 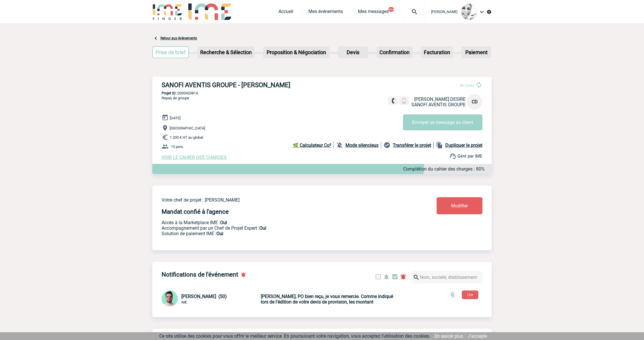 I want to click on b: Dupliquer le projet, so click(x=464, y=146).